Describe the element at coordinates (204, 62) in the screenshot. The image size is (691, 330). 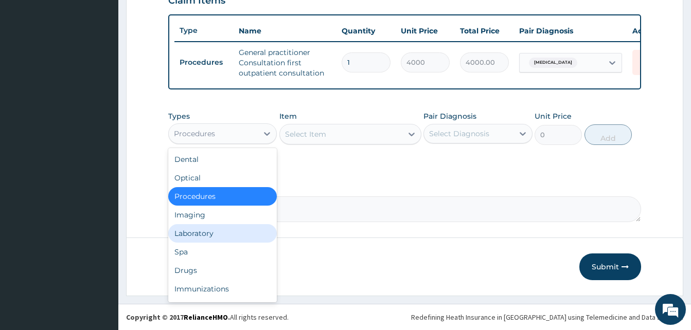
I see `td: Procedures` at that location.